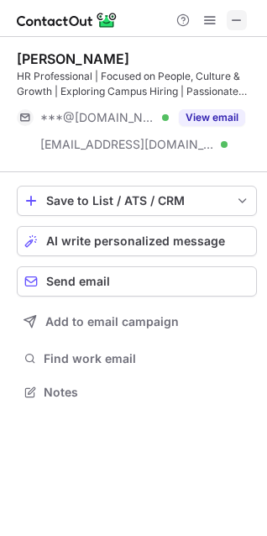 This screenshot has width=267, height=536. What do you see at coordinates (137, 241) in the screenshot?
I see `button: AI write personalized message` at bounding box center [137, 241].